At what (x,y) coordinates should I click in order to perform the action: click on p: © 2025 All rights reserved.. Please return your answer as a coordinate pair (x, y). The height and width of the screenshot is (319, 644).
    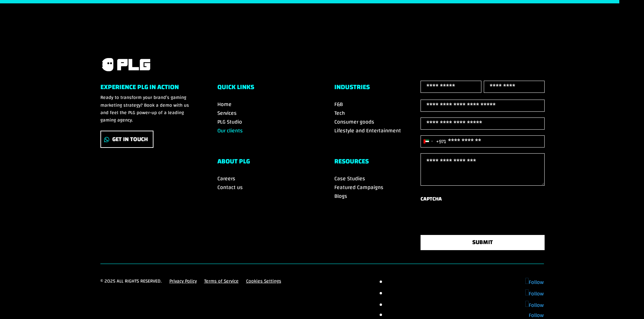
    Looking at the image, I should click on (131, 281).